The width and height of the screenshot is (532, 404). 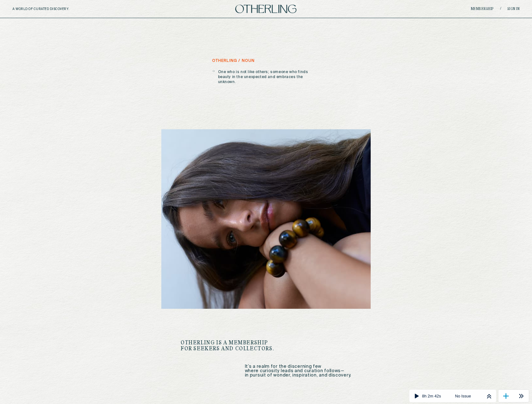 I want to click on p: It’s a realm for the discerning few where curiosity leads and curation follows— in pursuit of won..., so click(x=266, y=371).